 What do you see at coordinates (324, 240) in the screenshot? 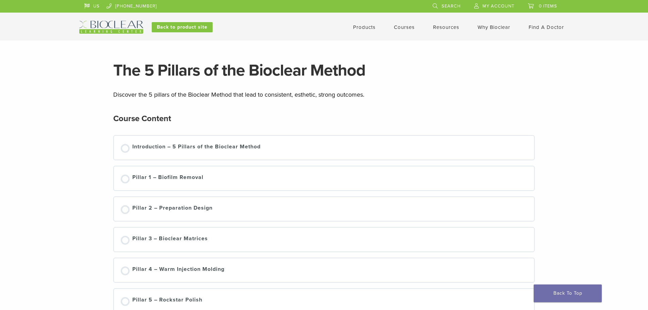
I see `a: Not started Pillar 3 – Bioclear Matrices` at bounding box center [324, 240].